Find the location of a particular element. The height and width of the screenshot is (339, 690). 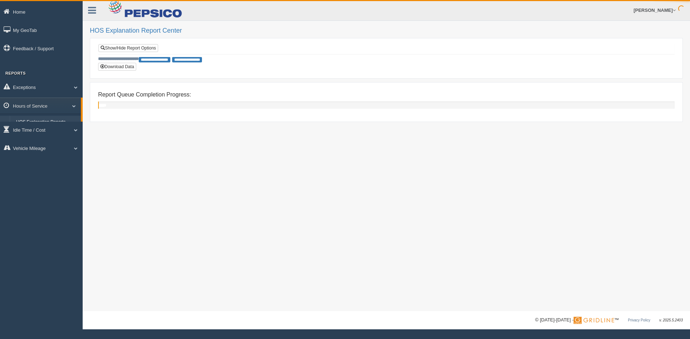

h2: HOS Explanation Report Center is located at coordinates (386, 31).